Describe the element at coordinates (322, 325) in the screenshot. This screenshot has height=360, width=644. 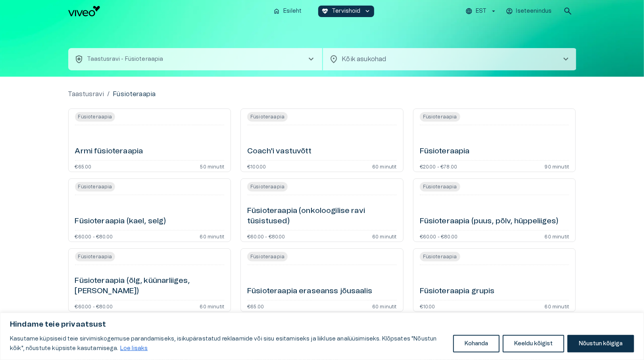
I see `p: Hindame teie privaatsust` at that location.